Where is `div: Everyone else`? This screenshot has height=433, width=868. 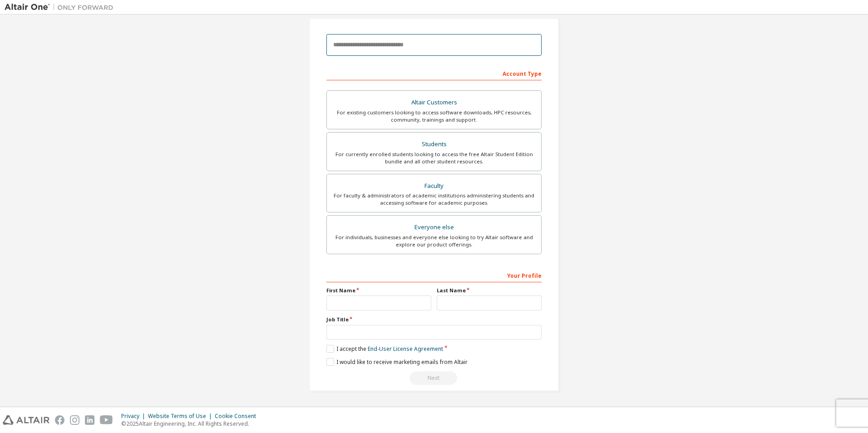 div: Everyone else is located at coordinates (434, 227).